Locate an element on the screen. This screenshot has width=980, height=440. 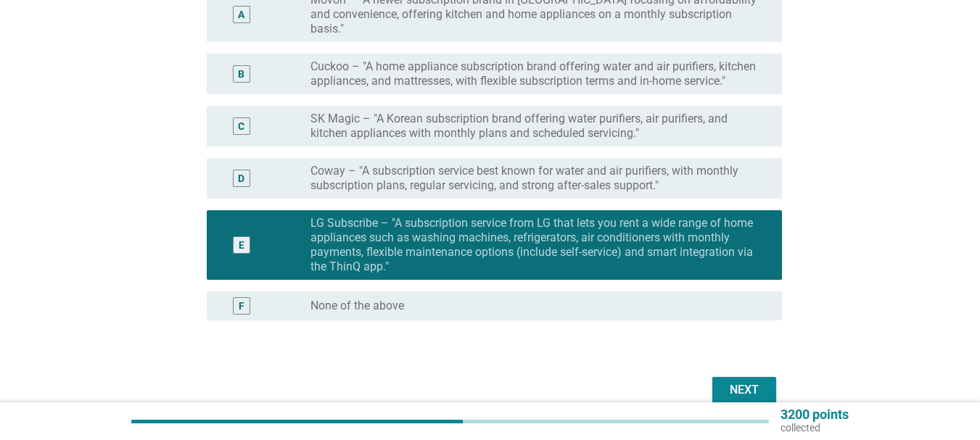
label: Coway – "A subscription service best known for water and air purifiers, with monthly subscription... is located at coordinates (534, 178).